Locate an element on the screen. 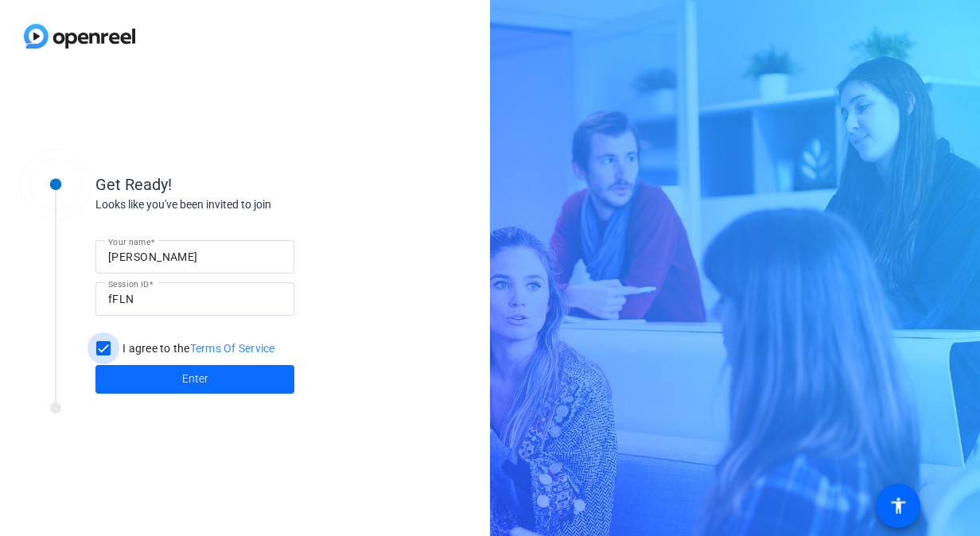 The image size is (980, 536). label: I agree to the is located at coordinates (198, 349).